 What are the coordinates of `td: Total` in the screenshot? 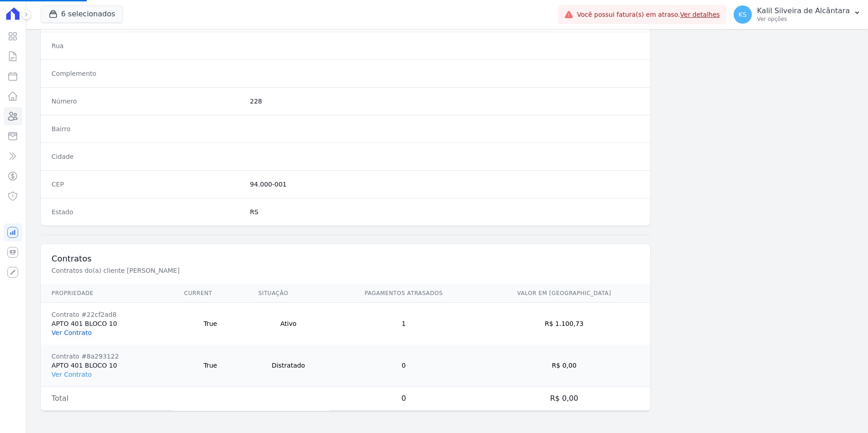 It's located at (107, 398).